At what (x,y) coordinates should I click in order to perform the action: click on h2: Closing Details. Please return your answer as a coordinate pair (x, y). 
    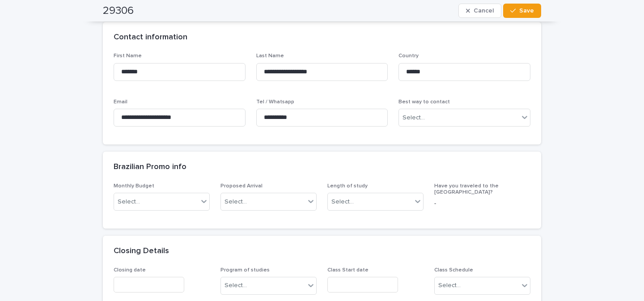
    Looking at the image, I should click on (141, 251).